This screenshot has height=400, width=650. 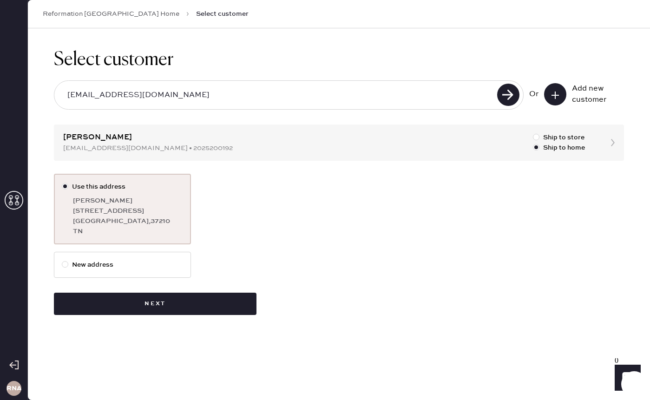 What do you see at coordinates (559, 148) in the screenshot?
I see `label: Ship to home` at bounding box center [559, 148].